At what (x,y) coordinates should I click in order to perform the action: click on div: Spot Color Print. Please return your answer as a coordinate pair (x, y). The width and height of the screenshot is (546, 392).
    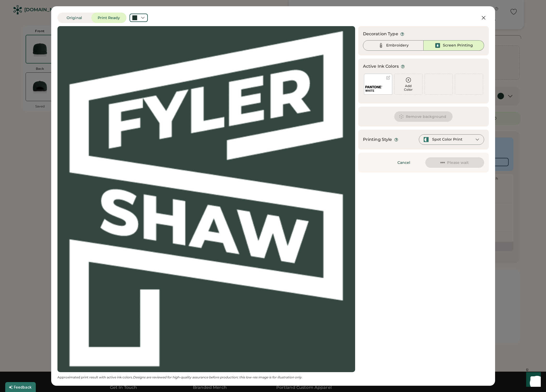
    Looking at the image, I should click on (448, 140).